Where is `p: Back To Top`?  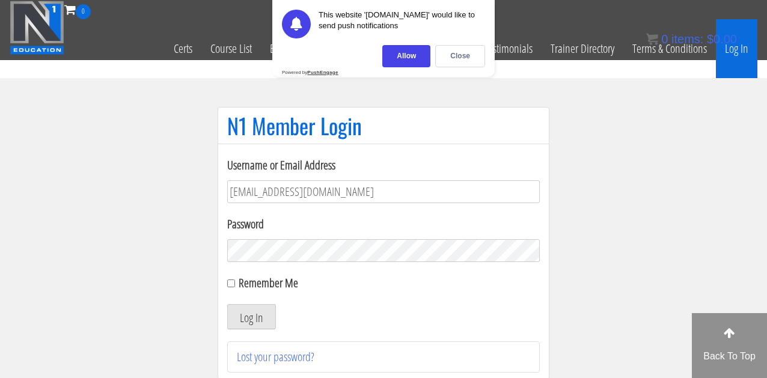 p: Back To Top is located at coordinates (729, 356).